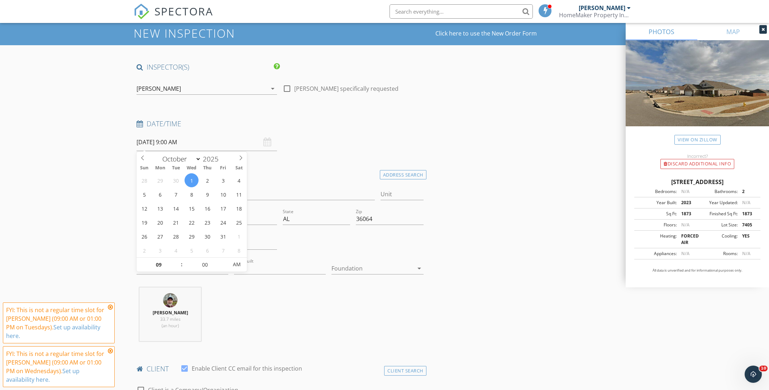 The height and width of the screenshot is (390, 769). Describe the element at coordinates (718, 239) in the screenshot. I see `div: Cooling:` at that location.